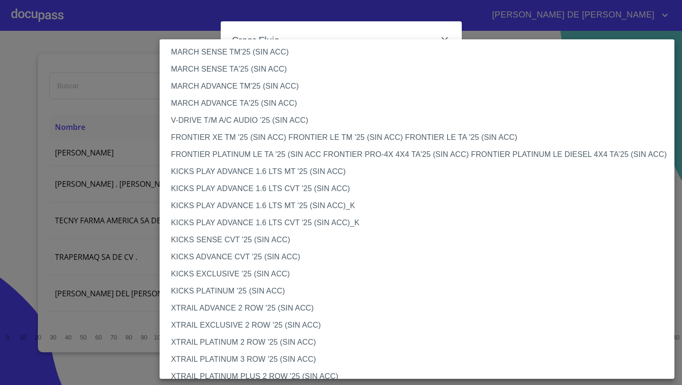  Describe the element at coordinates (417, 103) in the screenshot. I see `li: MARCH ADVANCE TA'25 (SIN ACC)` at that location.